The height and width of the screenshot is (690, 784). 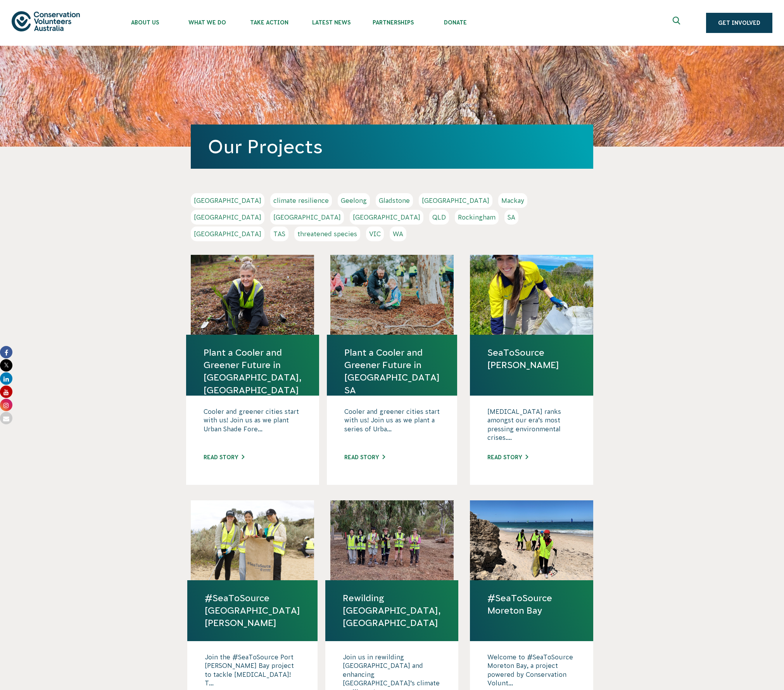 What do you see at coordinates (46, 21) in the screenshot?
I see `img: logo.svg` at bounding box center [46, 21].